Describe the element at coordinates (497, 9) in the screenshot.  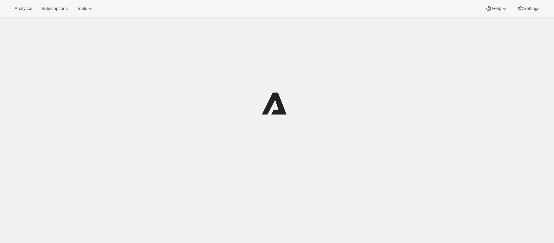
I see `span: Help` at that location.